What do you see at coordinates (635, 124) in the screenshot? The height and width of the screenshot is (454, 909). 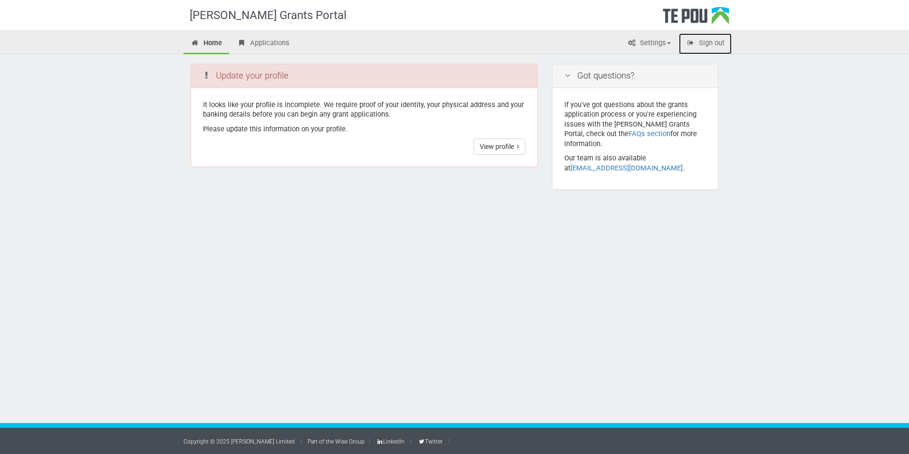 I see `p: If you've got questions about the grants application process or you're experiencing issues with t...` at bounding box center [635, 124].